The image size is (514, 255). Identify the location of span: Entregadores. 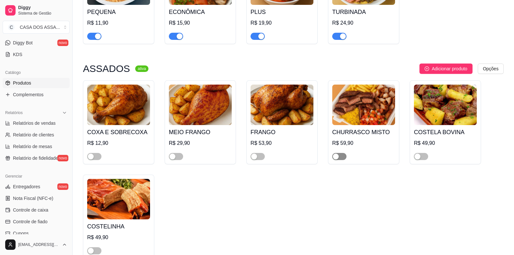
(27, 187).